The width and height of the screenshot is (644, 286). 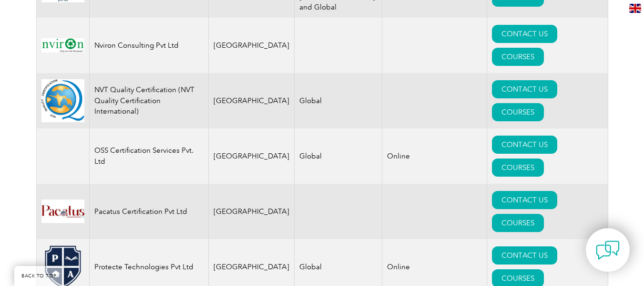 What do you see at coordinates (608, 250) in the screenshot?
I see `img: contact-chat.png` at bounding box center [608, 250].